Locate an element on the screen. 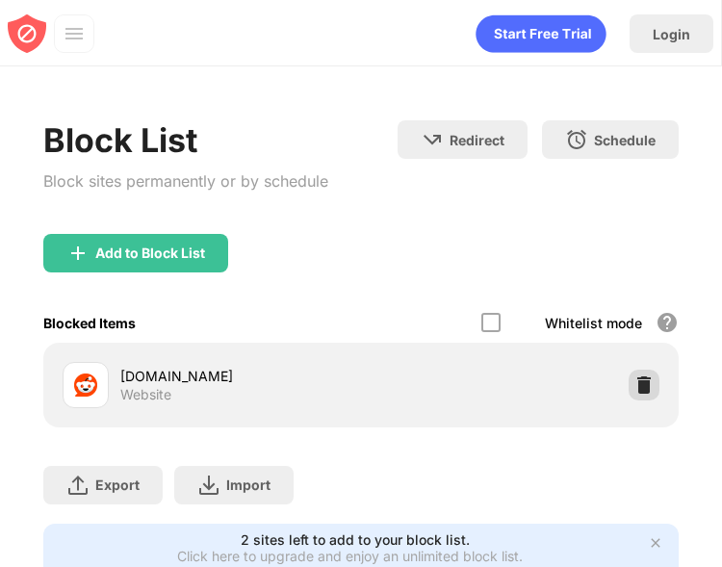  div: Login is located at coordinates (671, 34).